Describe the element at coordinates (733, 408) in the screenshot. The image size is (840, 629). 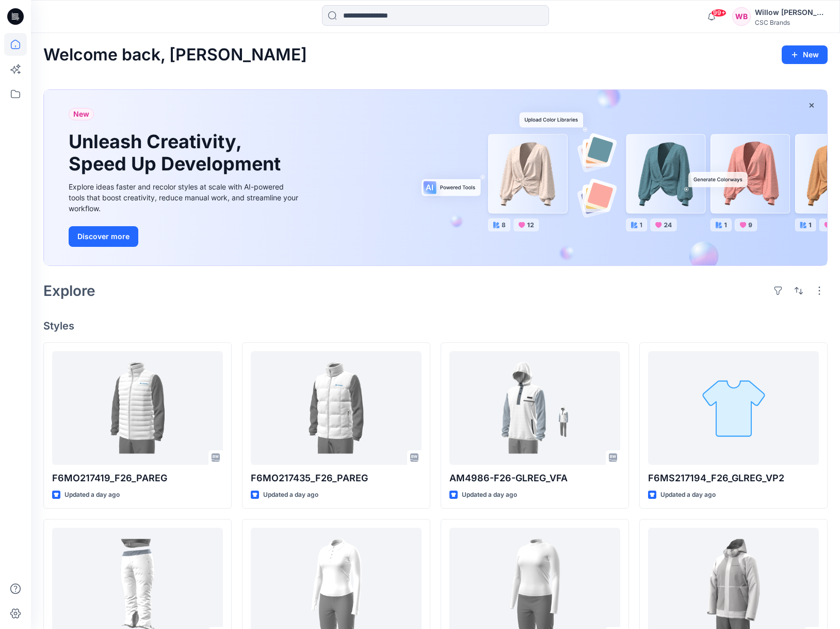
I see `a: F6MS217194_F26_GLREG_VP2` at that location.